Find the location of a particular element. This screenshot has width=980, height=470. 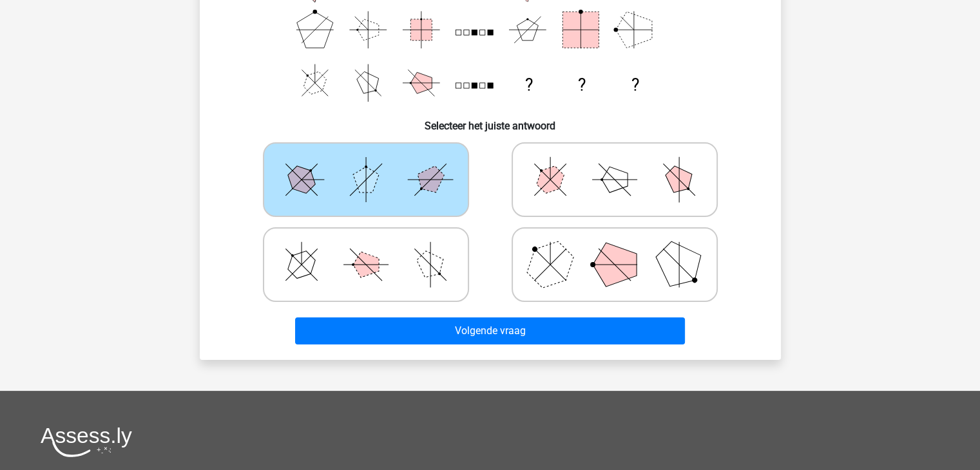

button: Volgende vraag is located at coordinates (489, 331).